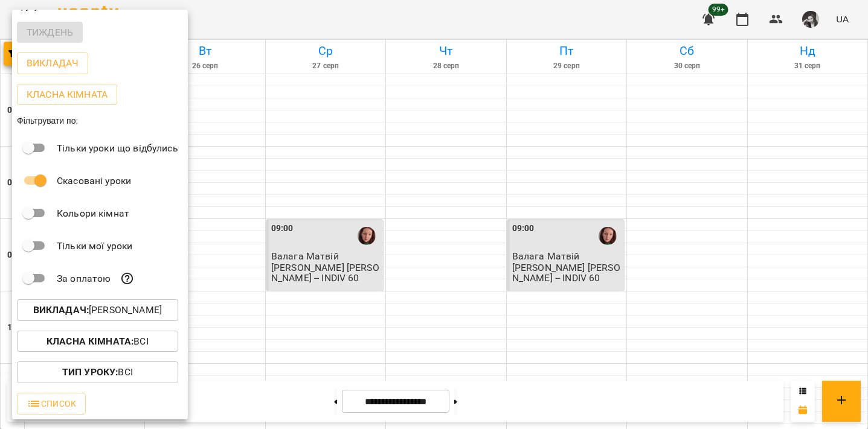  What do you see at coordinates (94, 181) in the screenshot?
I see `p: Скасовані уроки` at bounding box center [94, 181].